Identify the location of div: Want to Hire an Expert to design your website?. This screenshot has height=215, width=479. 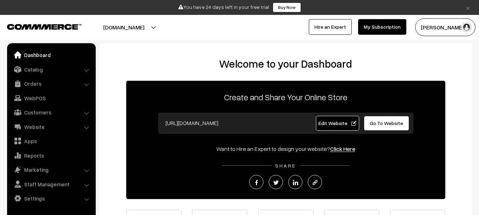
(286, 149).